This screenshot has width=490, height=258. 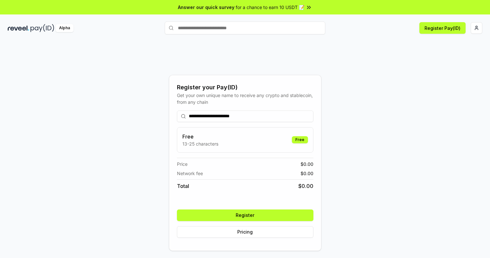 What do you see at coordinates (206, 7) in the screenshot?
I see `span: Answer our quick survey` at bounding box center [206, 7].